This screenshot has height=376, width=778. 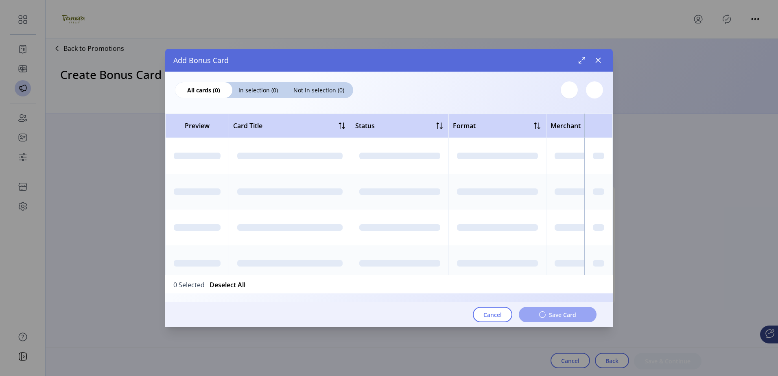 I want to click on button: Maximize, so click(x=582, y=60).